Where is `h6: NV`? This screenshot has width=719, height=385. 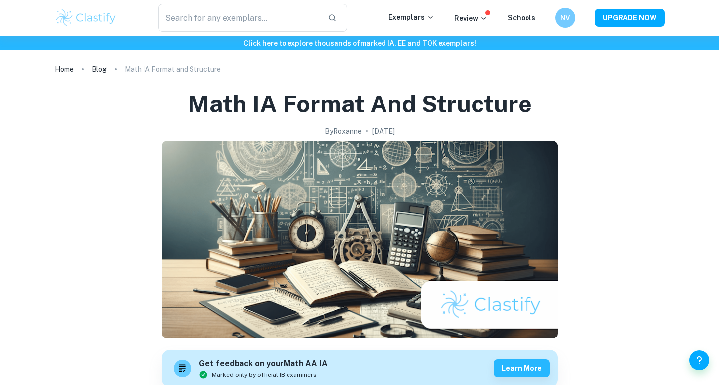
h6: NV is located at coordinates (565, 18).